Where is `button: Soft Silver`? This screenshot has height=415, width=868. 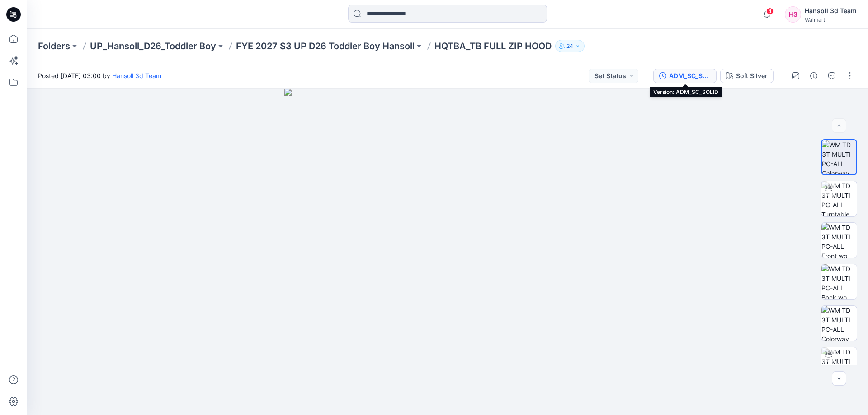 button: Soft Silver is located at coordinates (747, 76).